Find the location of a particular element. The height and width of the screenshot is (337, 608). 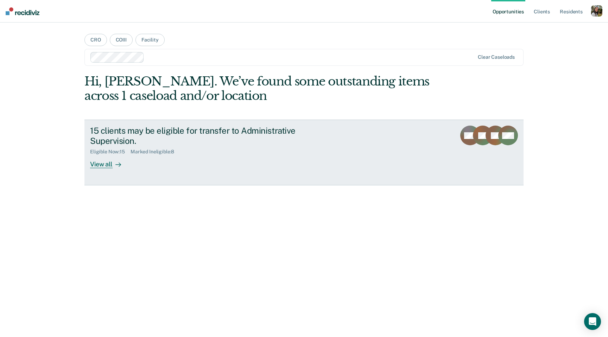

div: 15 clients may be eligible for transfer to Administrative Supervision. is located at coordinates (214, 136).